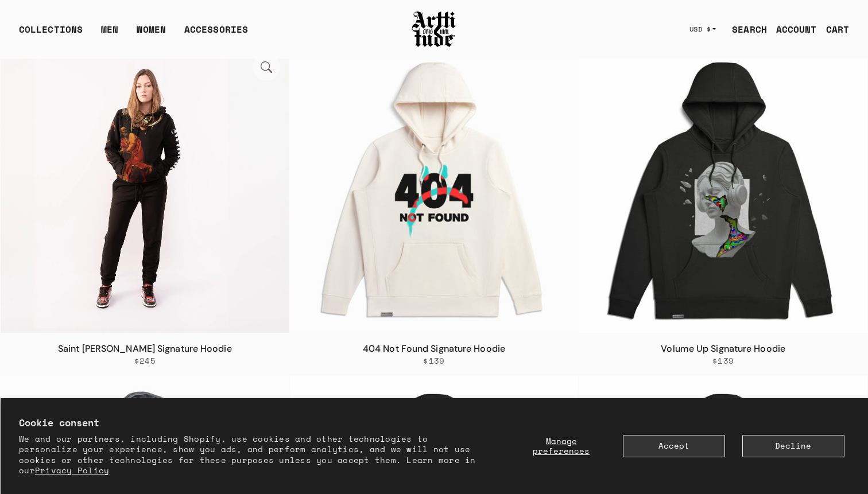 Image resolution: width=868 pixels, height=494 pixels. Describe the element at coordinates (792, 29) in the screenshot. I see `a: ACCOUNT` at that location.